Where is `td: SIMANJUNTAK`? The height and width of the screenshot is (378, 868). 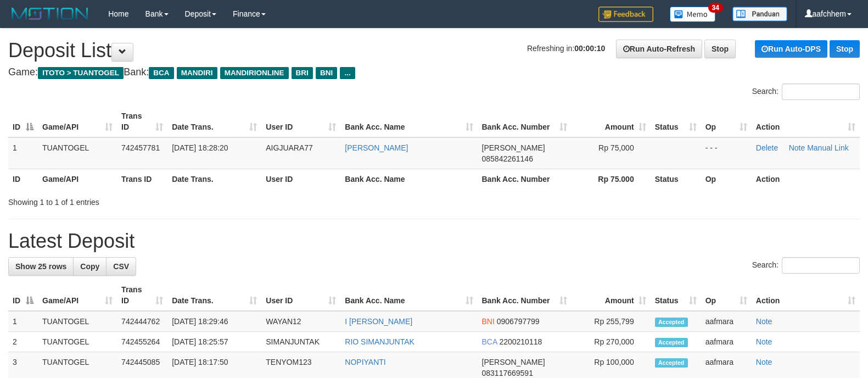 td: SIMANJUNTAK is located at coordinates (301, 341).